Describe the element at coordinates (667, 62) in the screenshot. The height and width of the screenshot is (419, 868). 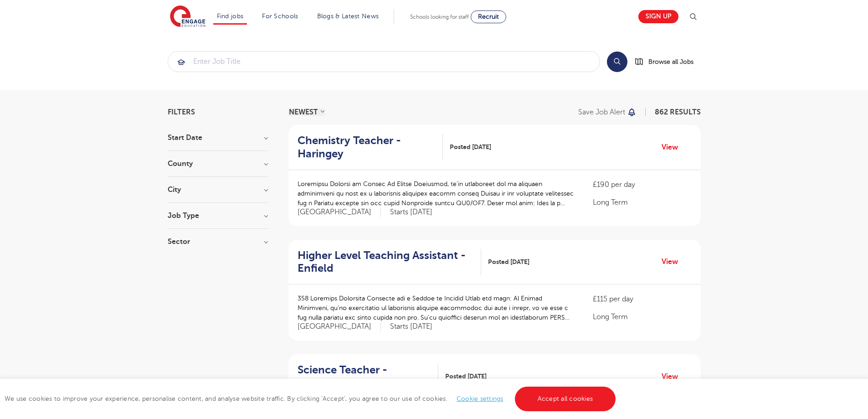
I see `a: Browse all Jobs` at that location.